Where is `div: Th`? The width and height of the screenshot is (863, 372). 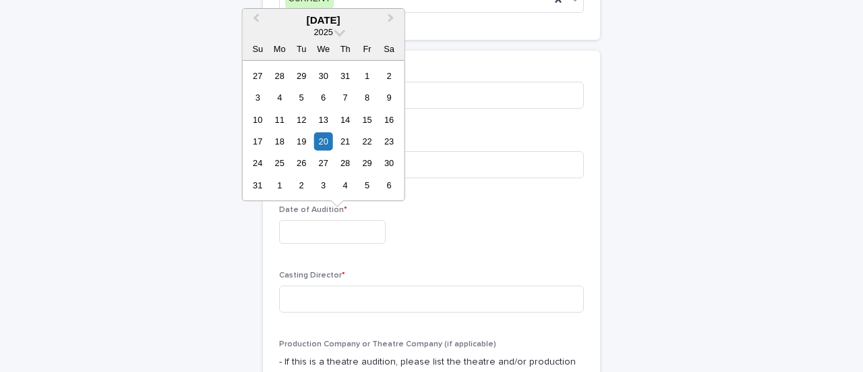
div: Th is located at coordinates (345, 49).